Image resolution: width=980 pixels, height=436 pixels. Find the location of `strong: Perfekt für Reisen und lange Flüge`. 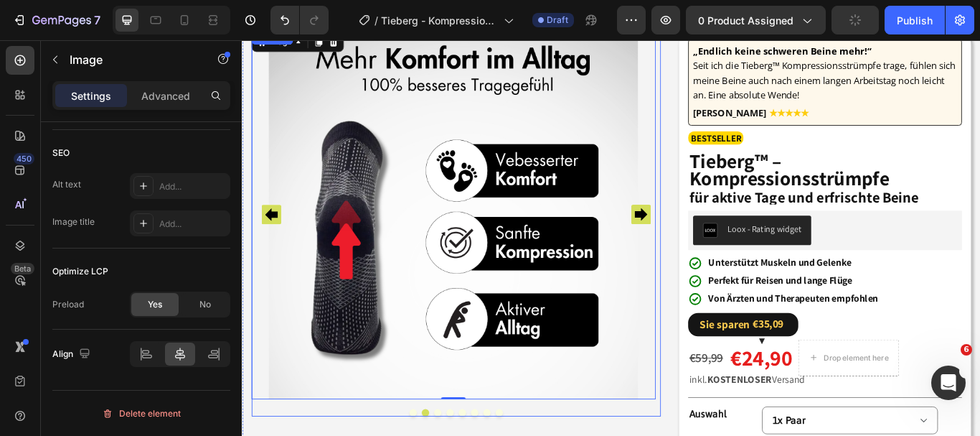

strong: Perfekt für Reisen und lange Flüge is located at coordinates (628, 280).